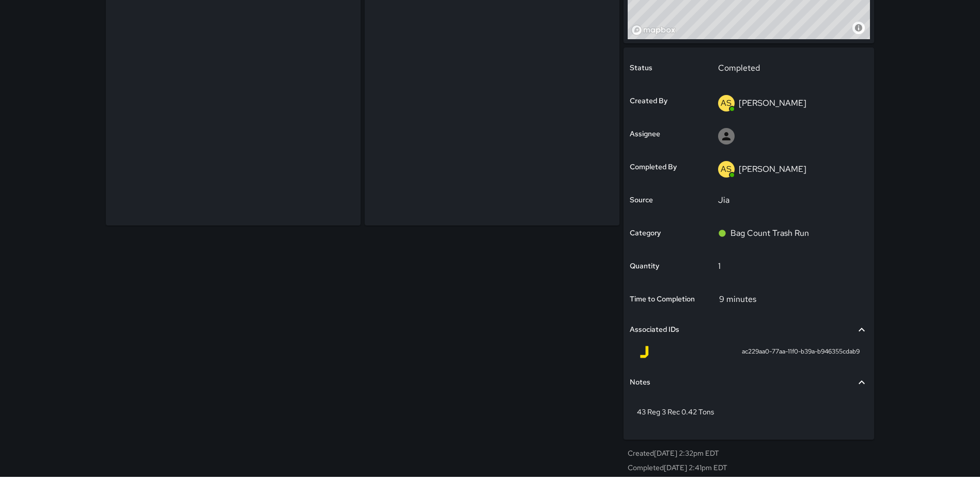 This screenshot has height=481, width=980. Describe the element at coordinates (663, 299) in the screenshot. I see `h6: Time to Completion` at that location.